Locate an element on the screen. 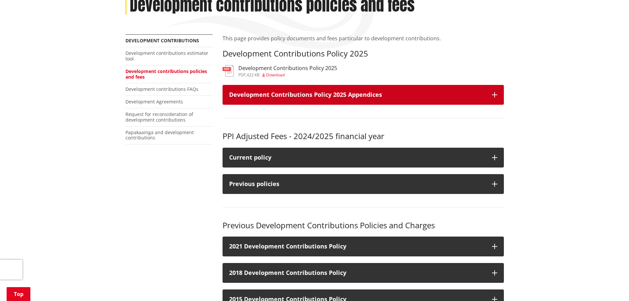 This screenshot has height=301, width=629. button: 2021 Development Contributions Policy is located at coordinates (363, 246).